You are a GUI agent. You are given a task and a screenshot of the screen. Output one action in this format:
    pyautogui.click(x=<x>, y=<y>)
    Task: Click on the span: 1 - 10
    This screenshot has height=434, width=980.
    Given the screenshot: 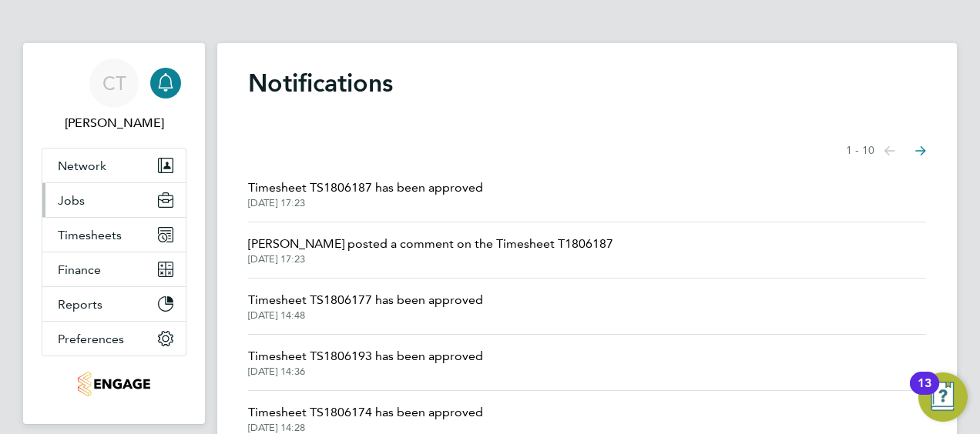 What is the action you would take?
    pyautogui.click(x=859, y=151)
    